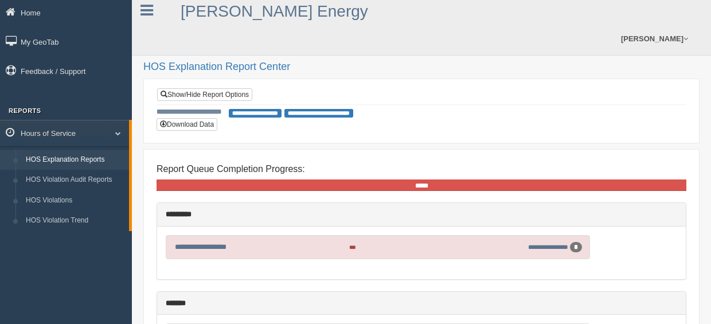 The image size is (711, 324). What do you see at coordinates (421, 169) in the screenshot?
I see `h4: Report Queue Completion Progress:` at bounding box center [421, 169].